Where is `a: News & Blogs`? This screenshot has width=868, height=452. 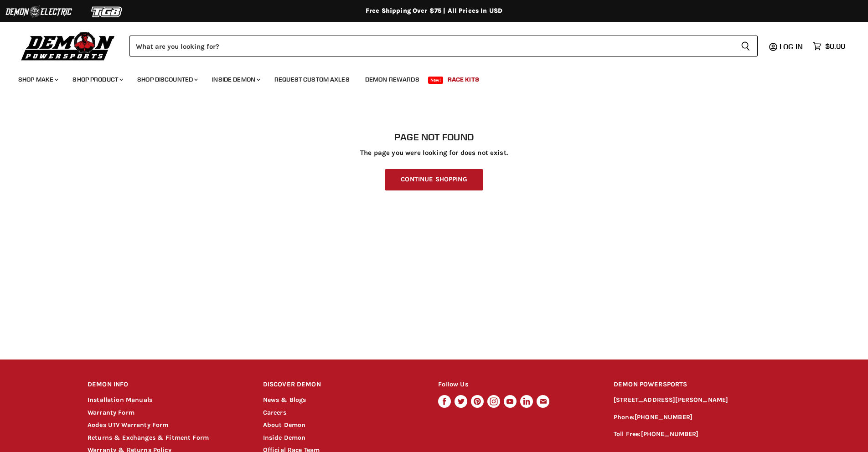 a: News & Blogs is located at coordinates (284, 400).